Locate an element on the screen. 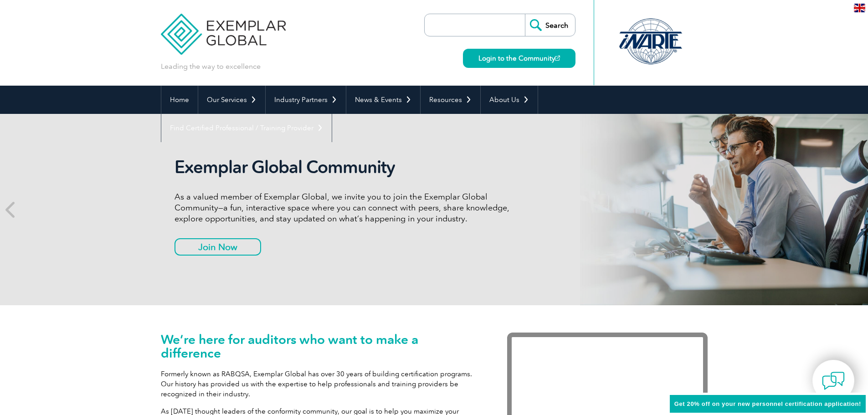  input: Search is located at coordinates (550, 25).